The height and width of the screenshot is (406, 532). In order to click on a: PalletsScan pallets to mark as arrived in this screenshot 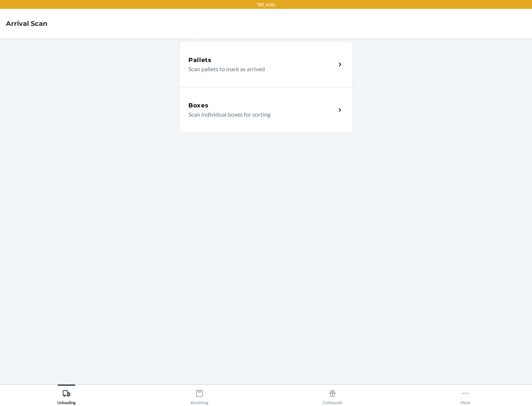, I will do `click(266, 64)`.